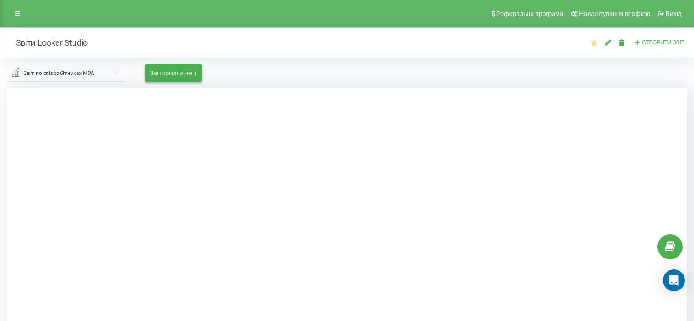  What do you see at coordinates (173, 73) in the screenshot?
I see `button: Запросити звіт` at bounding box center [173, 73].